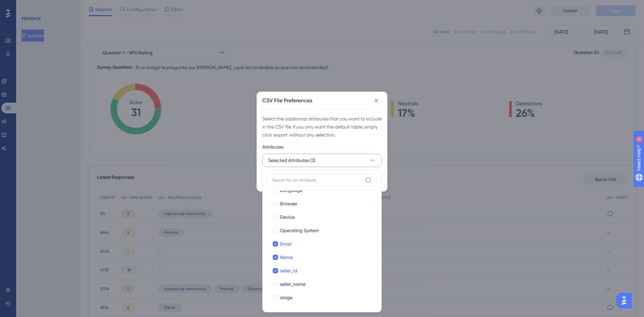 Image resolution: width=644 pixels, height=317 pixels. I want to click on div: Select the additional attributes that you want to include in the CSV file. If you only want the d..., so click(322, 127).